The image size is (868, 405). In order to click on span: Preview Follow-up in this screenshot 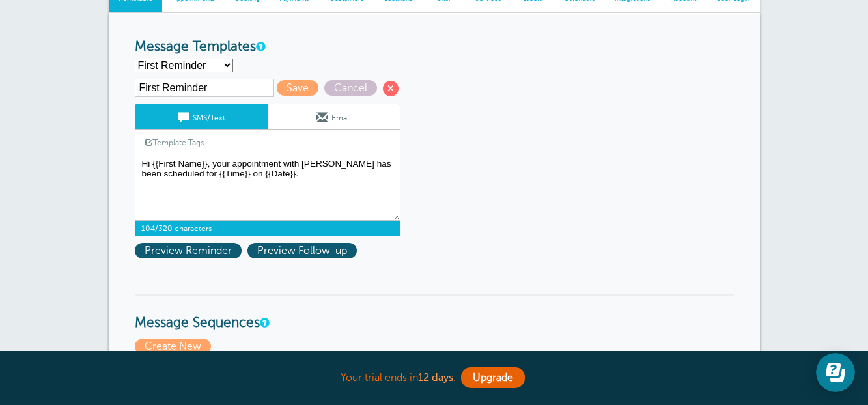, I will do `click(302, 251)`.